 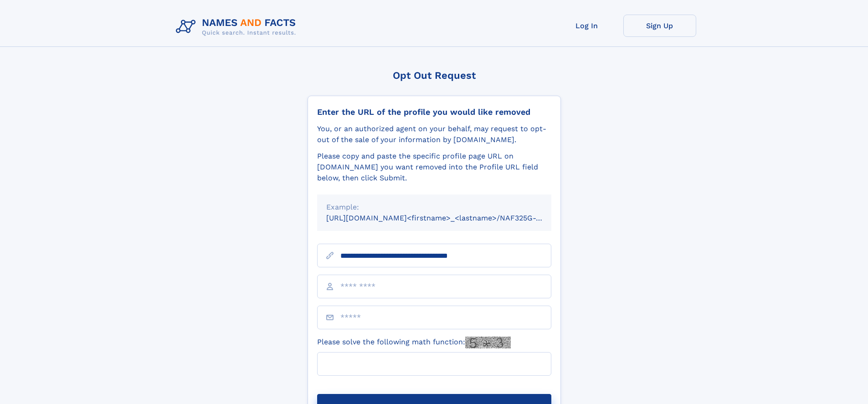 I want to click on div: Enter the URL of the profile you would like removed, so click(x=434, y=112).